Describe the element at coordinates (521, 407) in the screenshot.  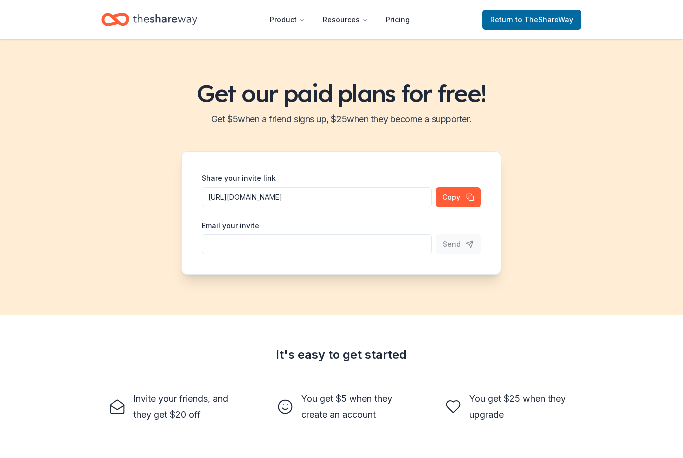
I see `div: You get $25 when they upgrade` at that location.